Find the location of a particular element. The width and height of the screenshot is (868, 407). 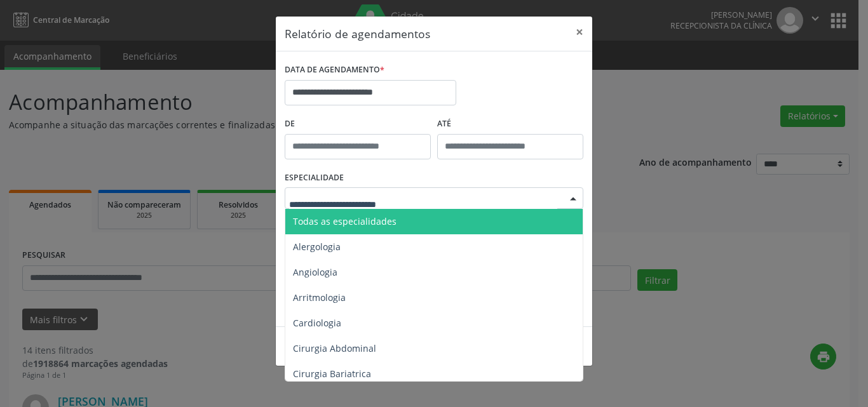

span: Cardiologia is located at coordinates (317, 323).